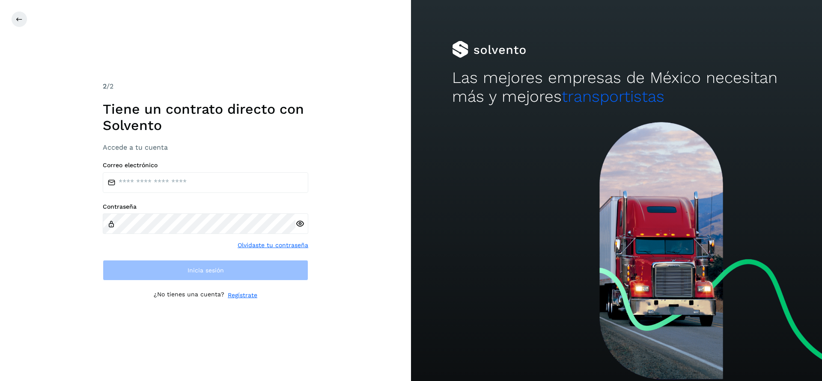 This screenshot has height=381, width=822. I want to click on label: Correo electrónico, so click(205, 165).